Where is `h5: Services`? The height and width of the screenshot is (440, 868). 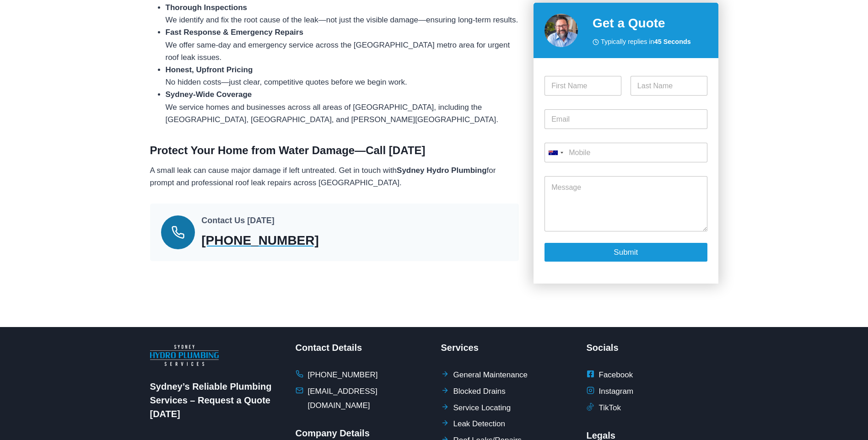
h5: Services is located at coordinates (507, 347).